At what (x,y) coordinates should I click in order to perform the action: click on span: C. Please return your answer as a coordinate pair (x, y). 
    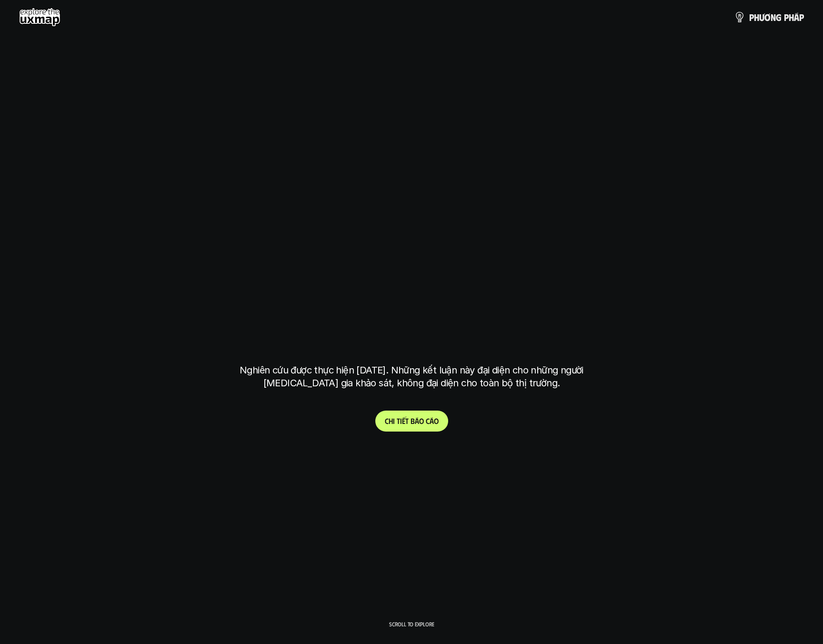
    Looking at the image, I should click on (387, 420).